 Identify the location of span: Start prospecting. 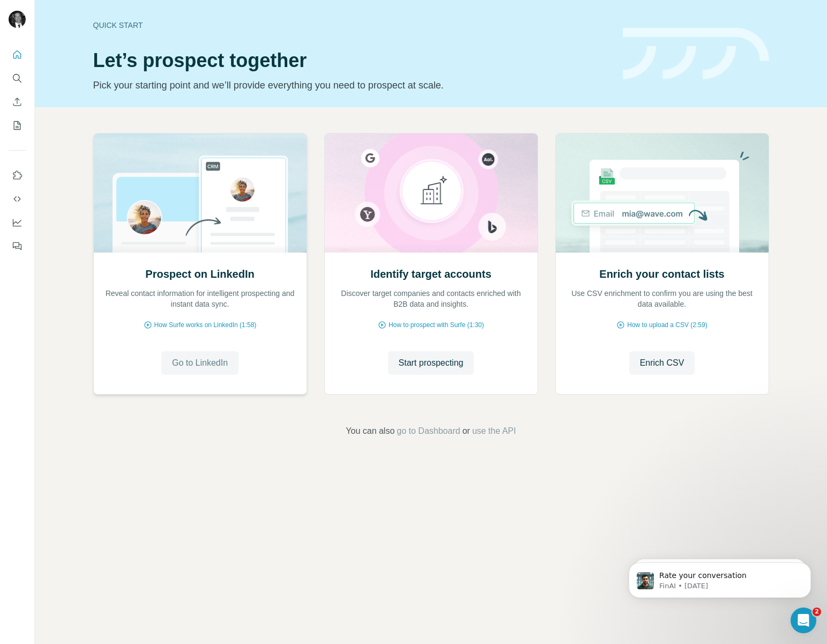
(431, 363).